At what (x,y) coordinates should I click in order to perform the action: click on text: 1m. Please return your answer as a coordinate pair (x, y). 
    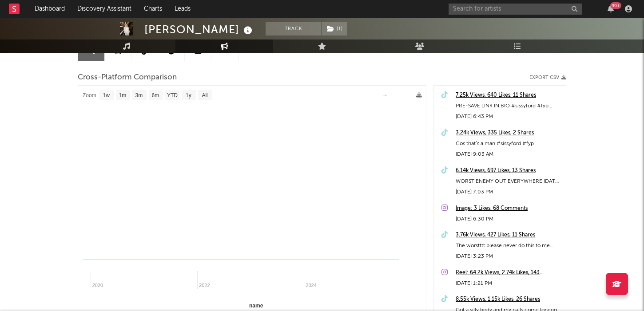
    Looking at the image, I should click on (122, 95).